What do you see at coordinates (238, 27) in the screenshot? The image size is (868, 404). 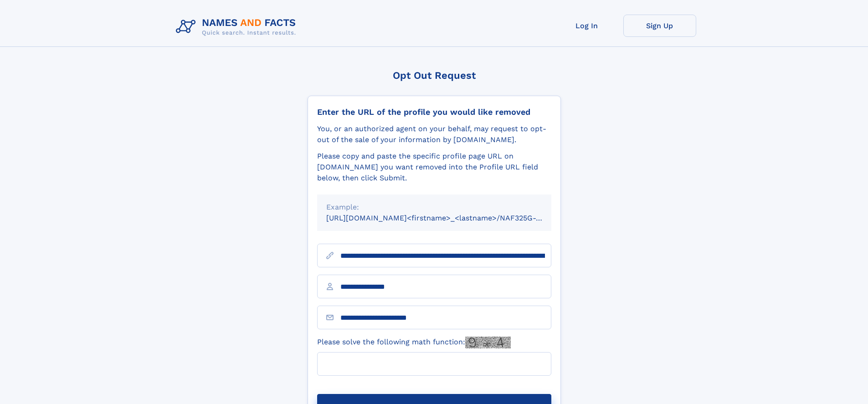 I see `img: Logo Names and Facts` at bounding box center [238, 27].